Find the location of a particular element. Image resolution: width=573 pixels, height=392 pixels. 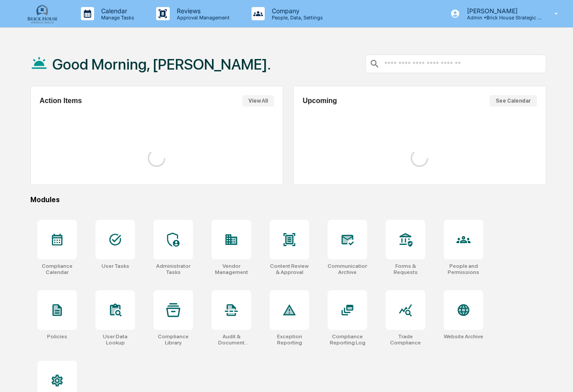

p: Manage Tasks is located at coordinates (116, 18).